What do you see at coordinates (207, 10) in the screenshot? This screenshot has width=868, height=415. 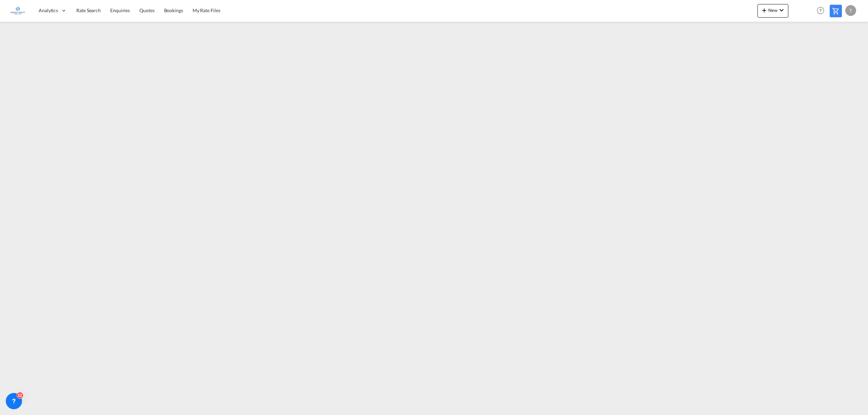 I see `span: My Rate Files` at bounding box center [207, 10].